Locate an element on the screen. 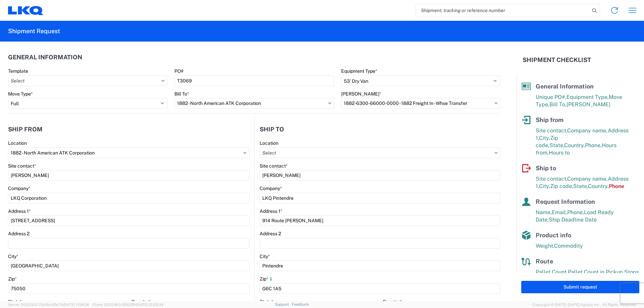 Image resolution: width=644 pixels, height=308 pixels. button: Submit request is located at coordinates (580, 287).